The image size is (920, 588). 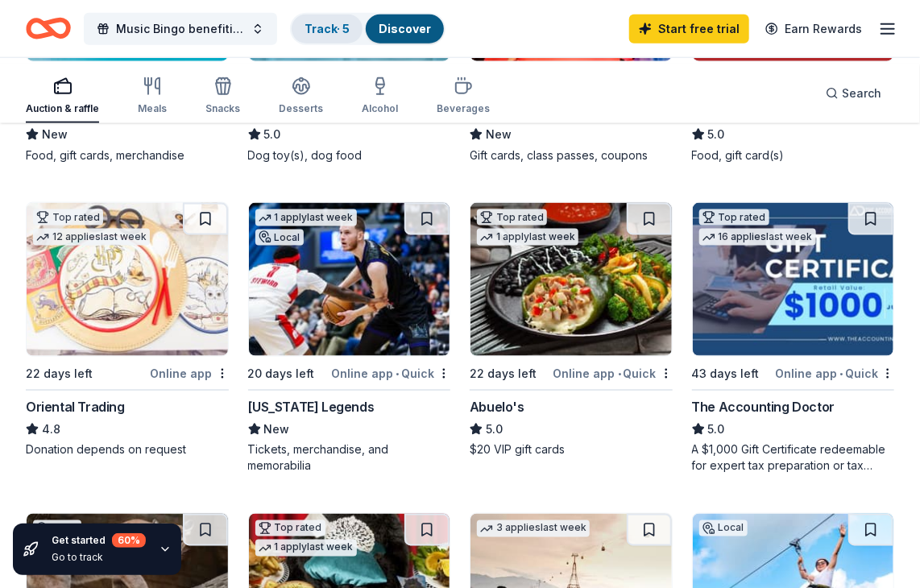 What do you see at coordinates (128, 541) in the screenshot?
I see `div: 60 %` at bounding box center [128, 541].